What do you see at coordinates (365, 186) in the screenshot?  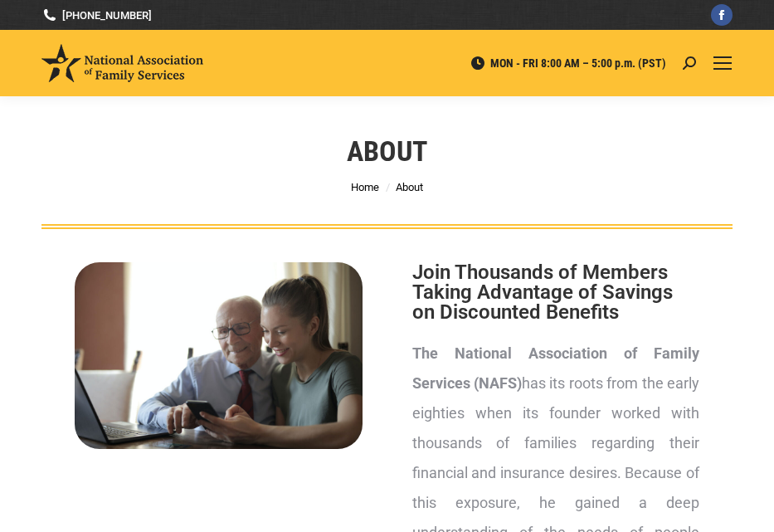 I see `span: Home` at bounding box center [365, 186].